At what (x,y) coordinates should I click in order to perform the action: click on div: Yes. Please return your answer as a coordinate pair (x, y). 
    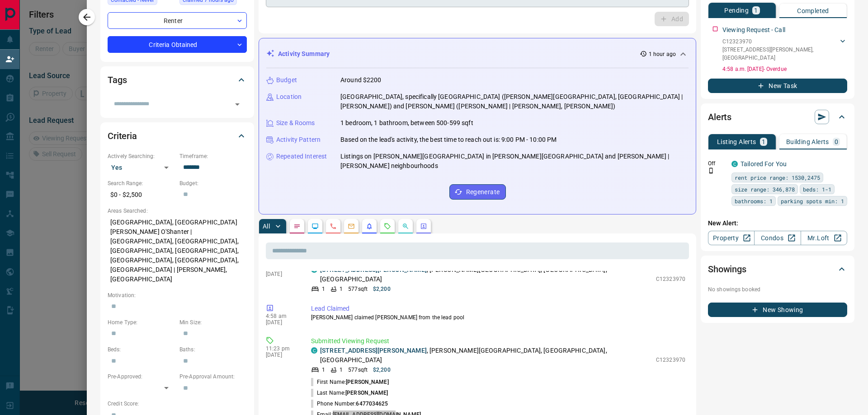
    Looking at the image, I should click on (141, 167).